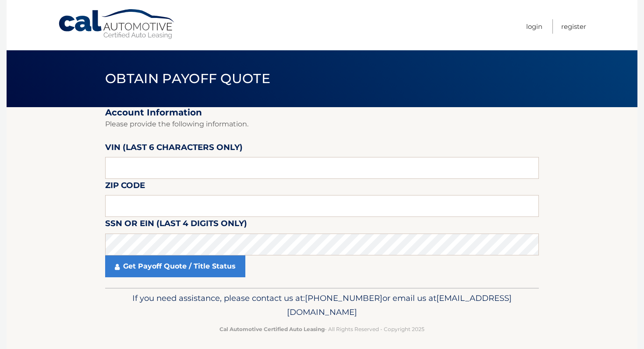 The height and width of the screenshot is (349, 644). I want to click on h2: Account Information, so click(322, 112).